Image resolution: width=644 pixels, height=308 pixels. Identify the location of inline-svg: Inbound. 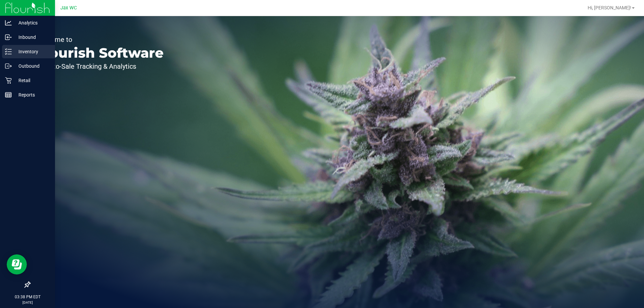
(8, 37).